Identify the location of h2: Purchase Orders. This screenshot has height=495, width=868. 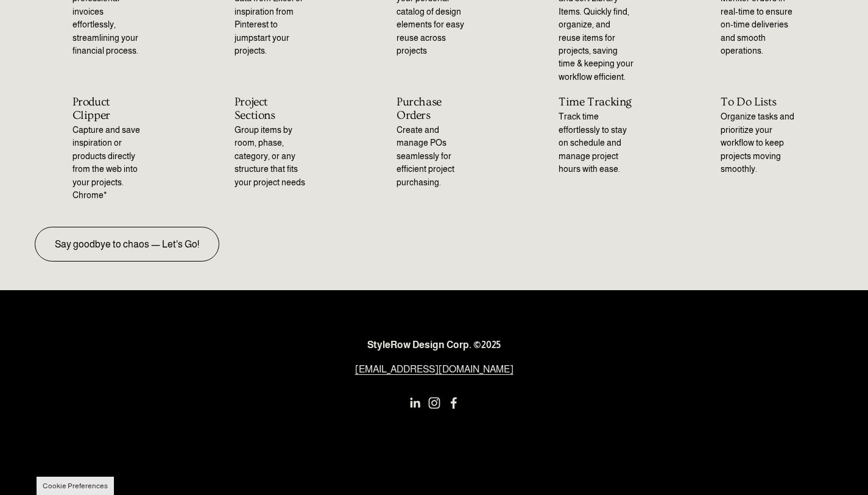
(434, 109).